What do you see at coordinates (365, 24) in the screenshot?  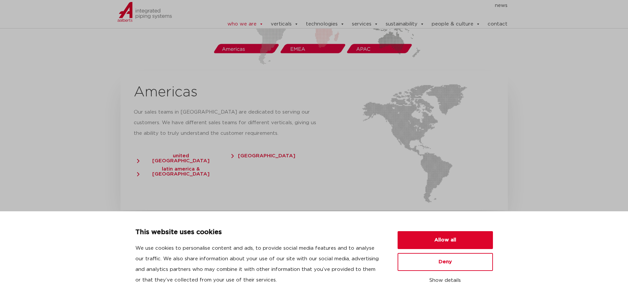 I see `a: services` at bounding box center [365, 24].